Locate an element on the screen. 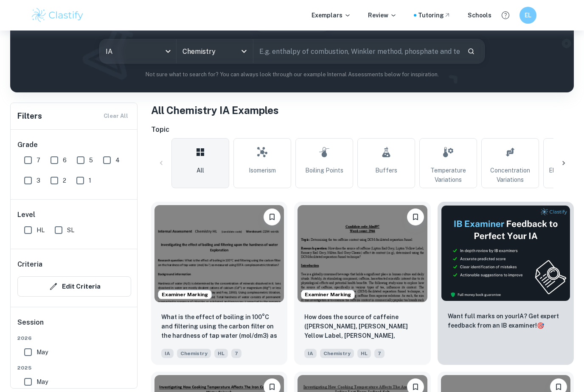 This screenshot has width=584, height=392. span: 2025 is located at coordinates (74, 368).